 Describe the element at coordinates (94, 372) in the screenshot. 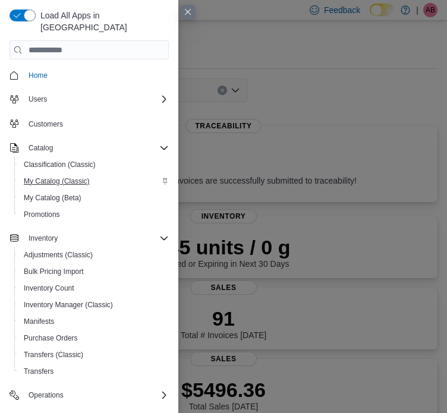

I see `button: Transfers` at that location.